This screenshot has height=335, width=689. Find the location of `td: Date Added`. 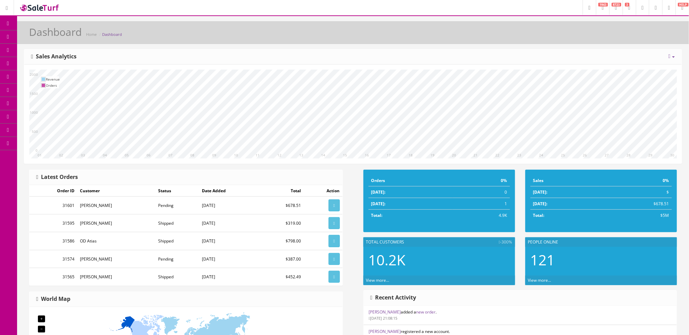

td: Date Added is located at coordinates (230, 191).